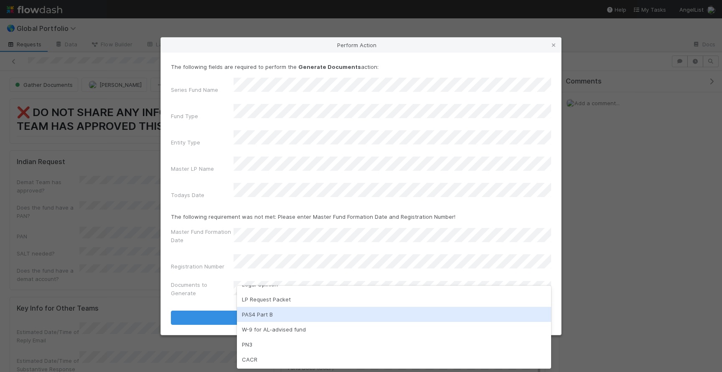 The image size is (722, 372). What do you see at coordinates (394, 299) in the screenshot?
I see `div: LP Request Packet` at bounding box center [394, 299].